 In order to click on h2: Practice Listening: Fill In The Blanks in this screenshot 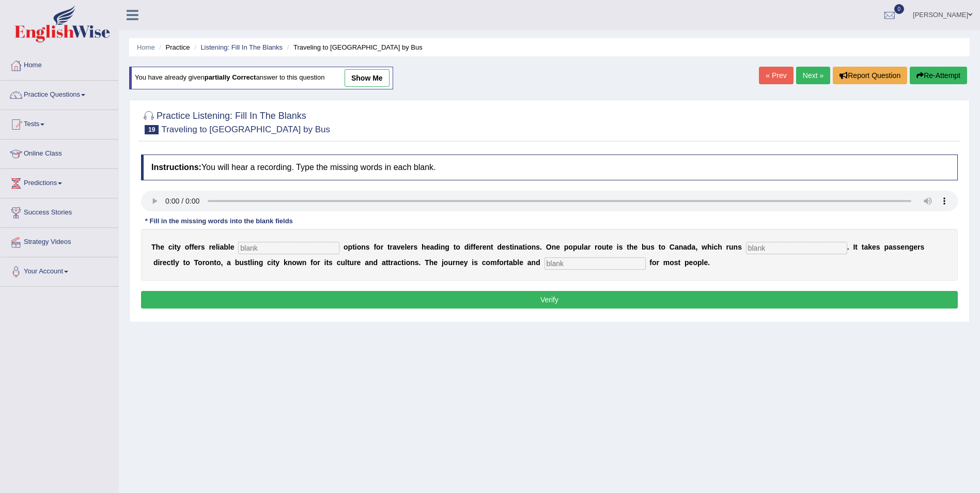, I will do `click(235, 121)`.